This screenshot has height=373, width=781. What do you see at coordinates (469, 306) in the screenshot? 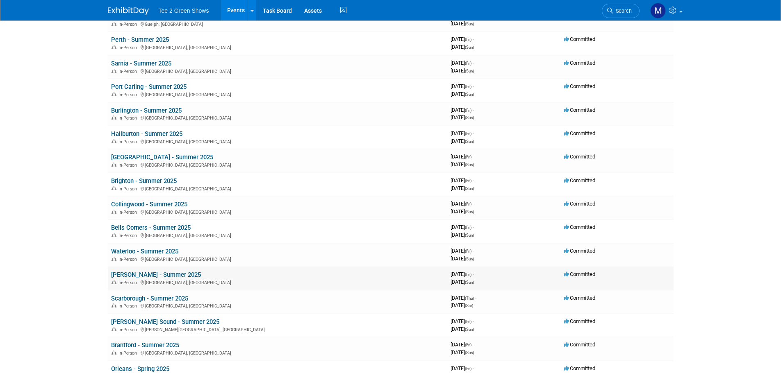
I see `span: (Sat)` at bounding box center [469, 306].